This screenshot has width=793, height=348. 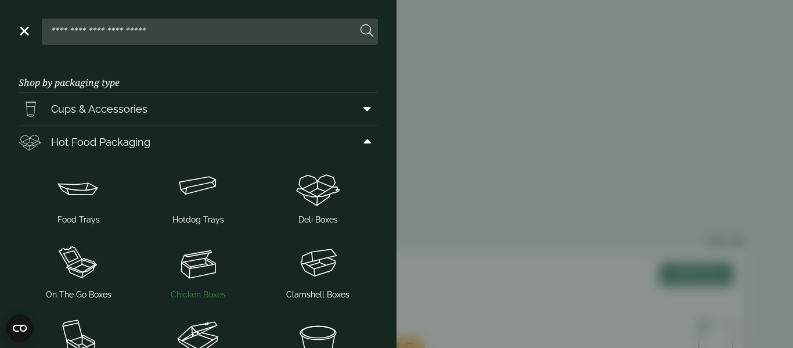 What do you see at coordinates (78, 270) in the screenshot?
I see `a: On The Go Boxes` at bounding box center [78, 270].